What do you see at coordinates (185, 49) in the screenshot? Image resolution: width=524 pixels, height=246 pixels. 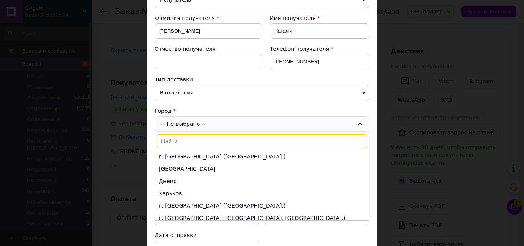 I see `span: Отчество получателя` at bounding box center [185, 49].